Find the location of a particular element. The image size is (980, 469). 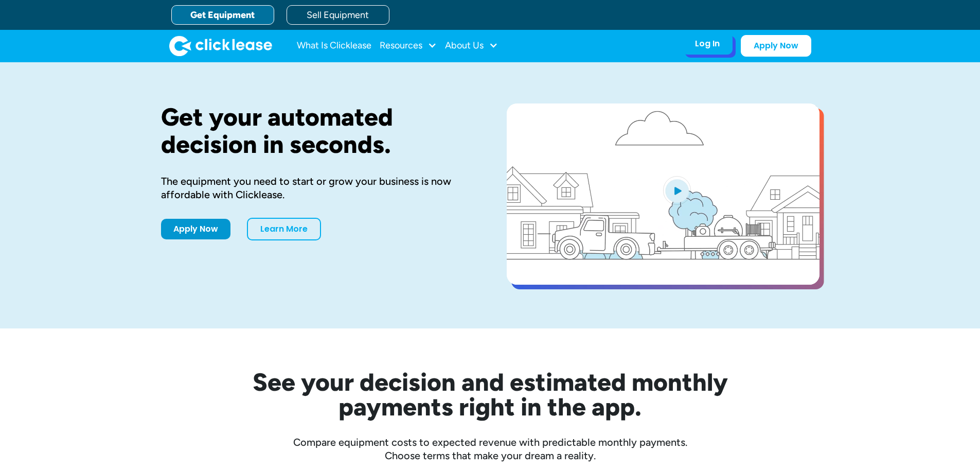

div: Compare equipment costs to expected revenue with predictable monthly payments. Choose terms that ... is located at coordinates (490, 449).